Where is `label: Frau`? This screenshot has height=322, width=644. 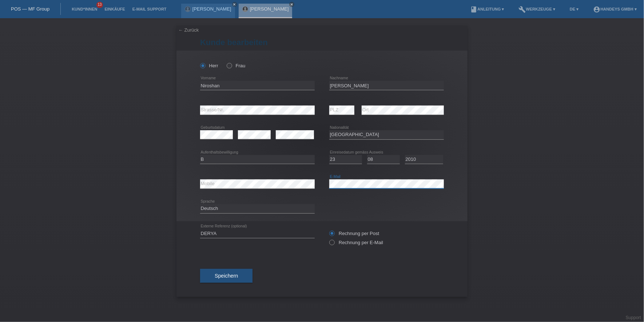 label: Frau is located at coordinates (236, 66).